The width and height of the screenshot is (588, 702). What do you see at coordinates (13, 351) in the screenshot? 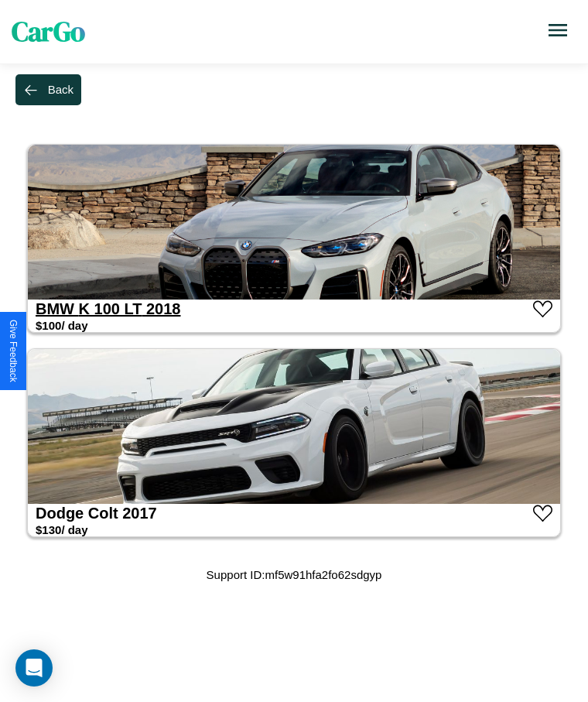
I see `div: Give Feedback` at bounding box center [13, 351].